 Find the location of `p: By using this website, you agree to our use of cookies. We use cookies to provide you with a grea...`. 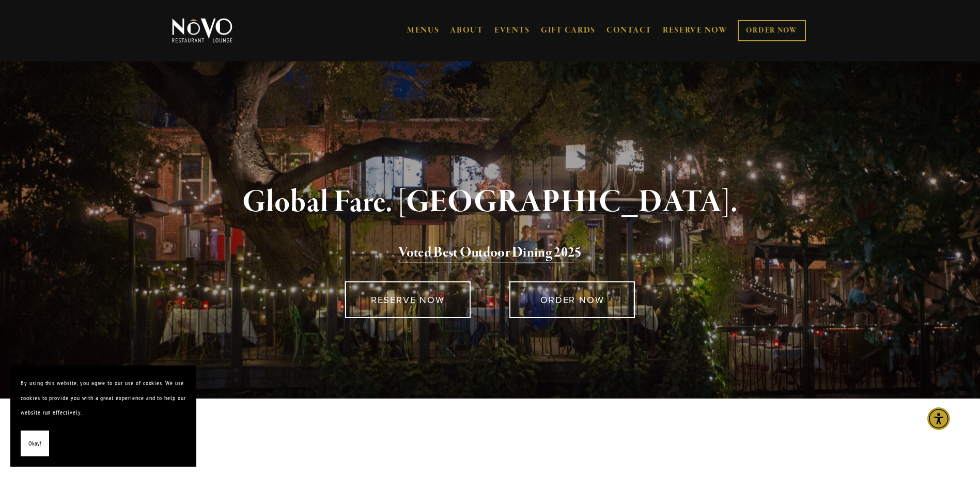

p: By using this website, you agree to our use of cookies. We use cookies to provide you with a grea... is located at coordinates (103, 399).